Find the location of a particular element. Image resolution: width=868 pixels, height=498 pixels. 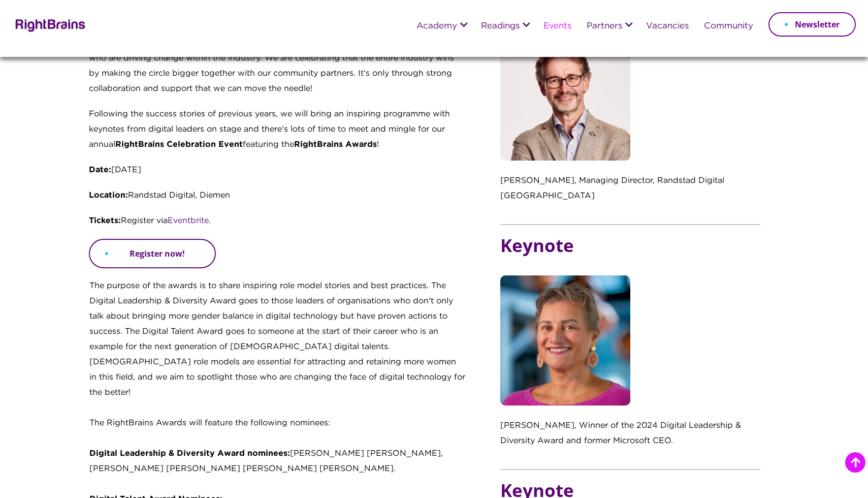

strong: Celebration Event is located at coordinates (205, 144).